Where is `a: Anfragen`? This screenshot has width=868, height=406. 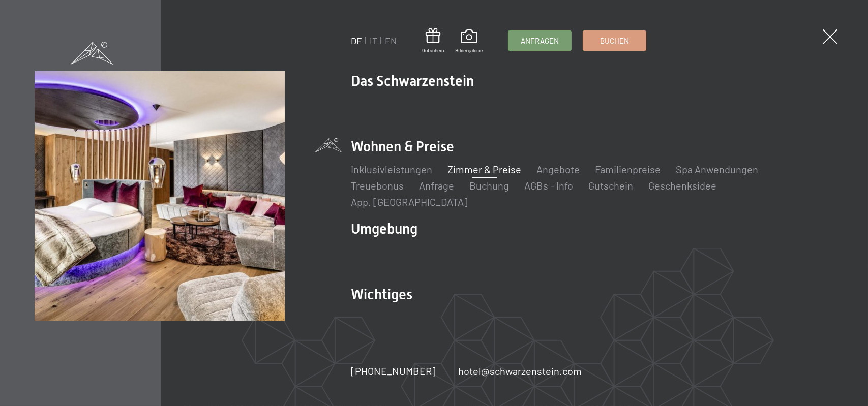 a: Anfragen is located at coordinates (539, 41).